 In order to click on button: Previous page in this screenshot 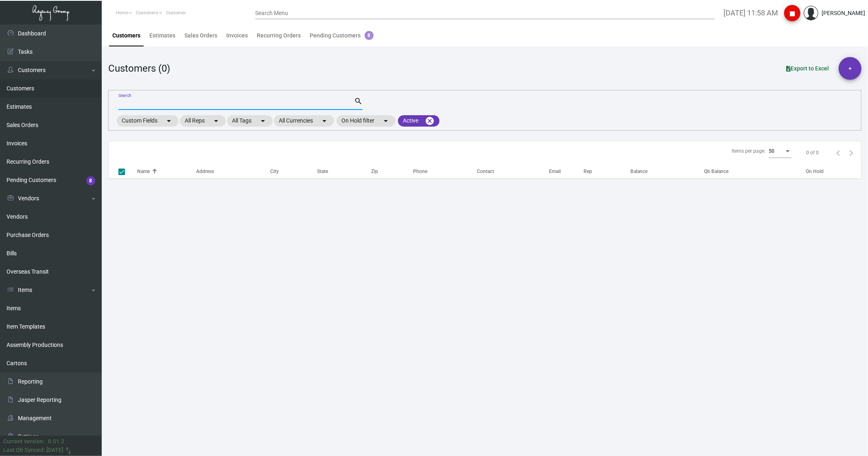, I will do `click(838, 152)`.